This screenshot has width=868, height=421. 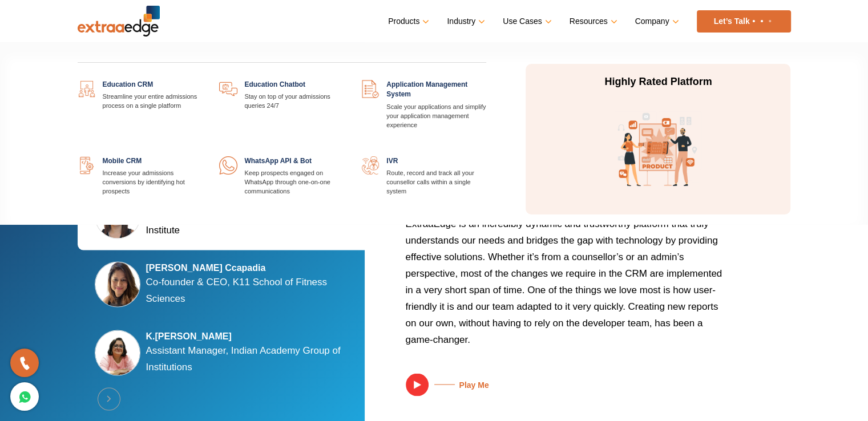 I want to click on h5: Play Me, so click(x=458, y=385).